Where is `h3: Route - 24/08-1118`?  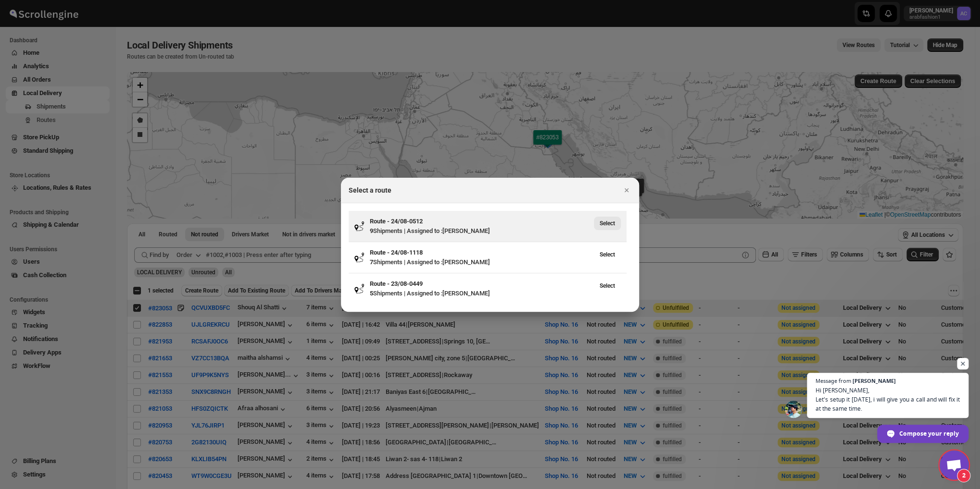 h3: Route - 24/08-1118 is located at coordinates (482, 253).